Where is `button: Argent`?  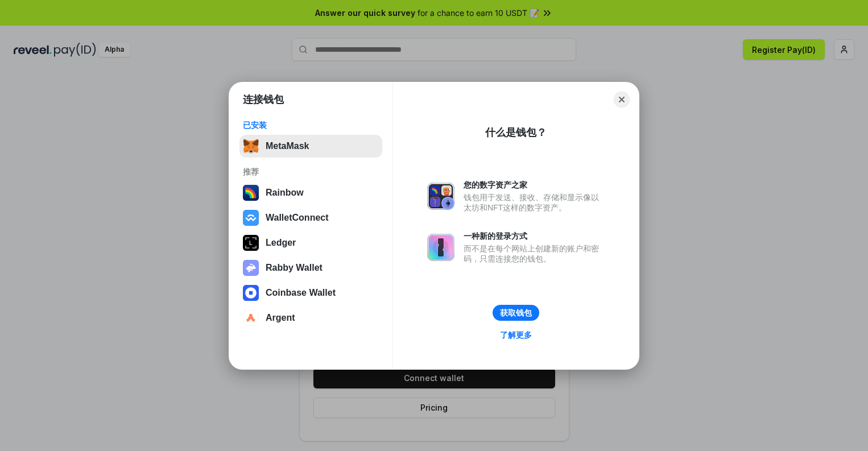
button: Argent is located at coordinates (311, 317).